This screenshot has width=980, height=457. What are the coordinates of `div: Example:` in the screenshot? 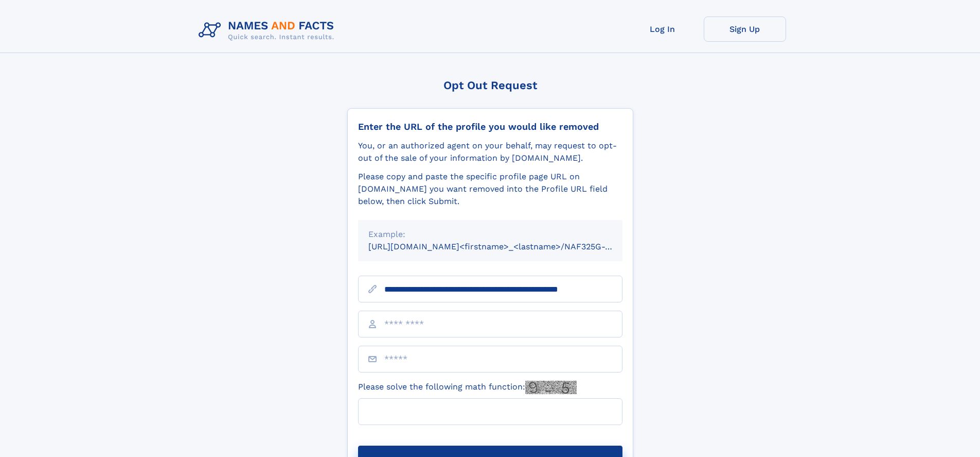 It's located at (490, 235).